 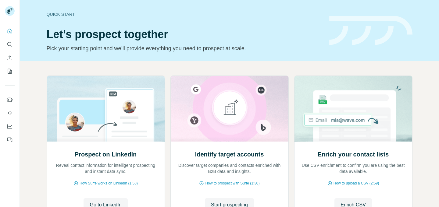 I want to click on h2: Prospect on LinkedIn, so click(x=106, y=155).